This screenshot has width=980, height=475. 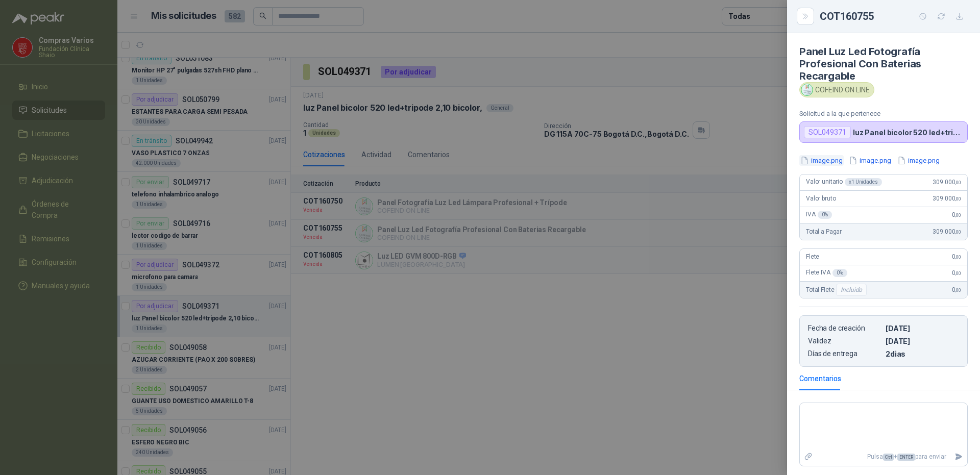 What do you see at coordinates (887, 458) in the screenshot?
I see `span: Ctrl` at bounding box center [887, 458].